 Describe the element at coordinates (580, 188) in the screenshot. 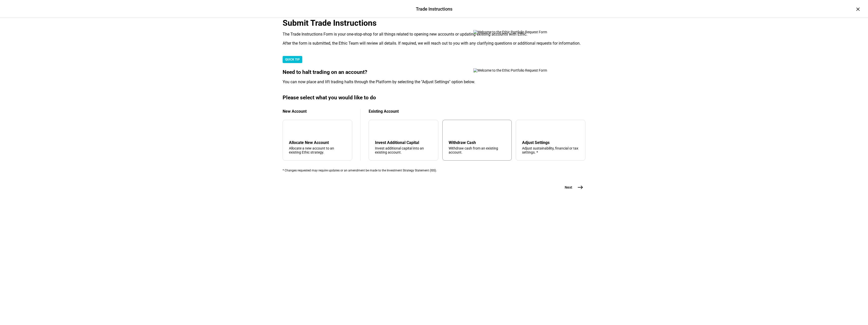

I see `mat-icon: east` at that location.